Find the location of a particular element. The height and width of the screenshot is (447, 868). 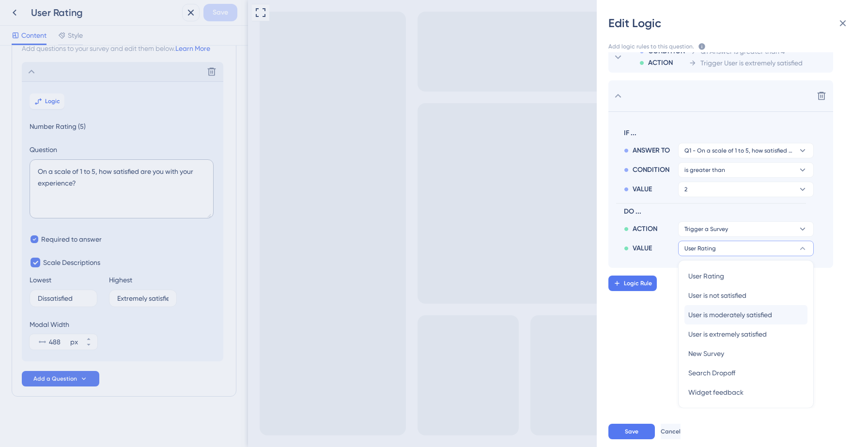

button: is greater than is located at coordinates (746, 170).